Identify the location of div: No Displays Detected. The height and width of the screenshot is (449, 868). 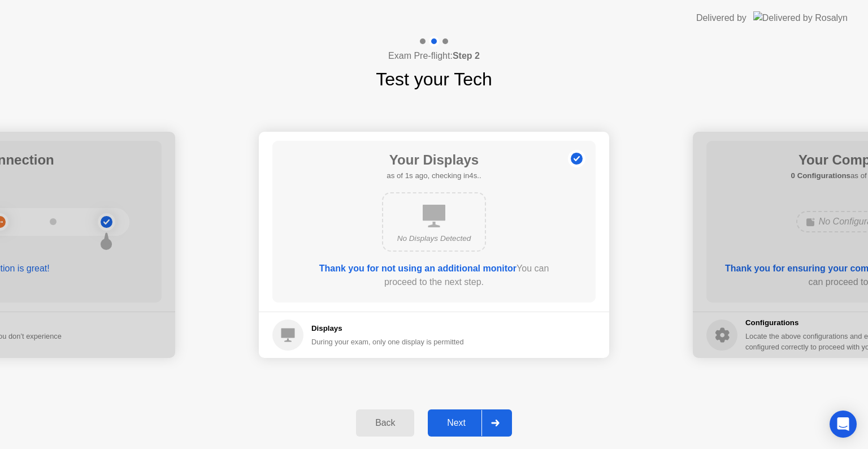
(434, 238).